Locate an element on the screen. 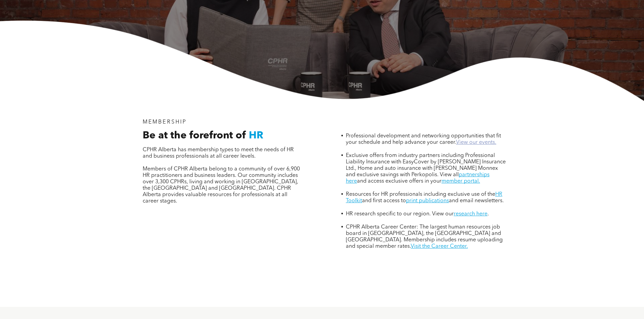 This screenshot has width=644, height=319. span: MEMBERSHIP is located at coordinates (164, 122).